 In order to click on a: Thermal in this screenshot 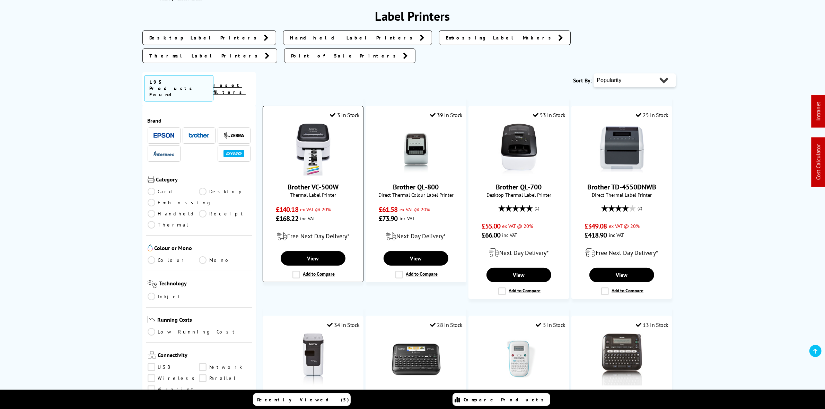, I will do `click(173, 225)`.